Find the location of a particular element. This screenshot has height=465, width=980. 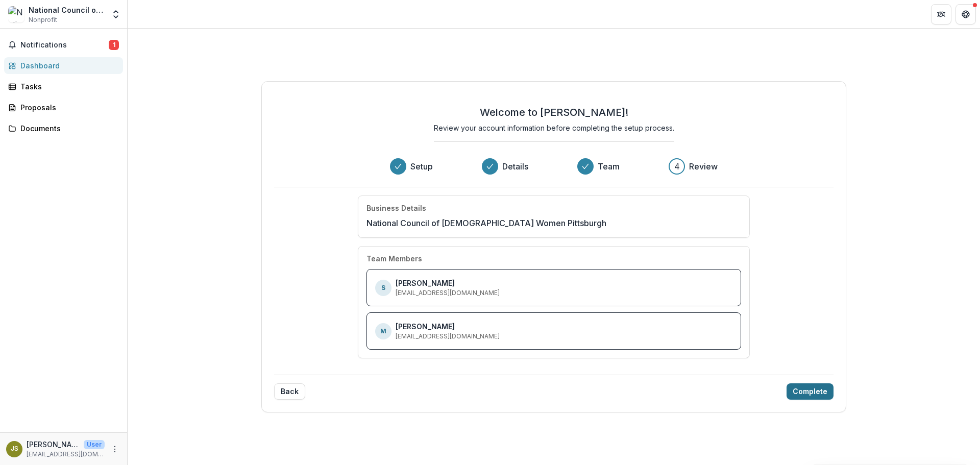

button: Open entity switcher is located at coordinates (116, 15).